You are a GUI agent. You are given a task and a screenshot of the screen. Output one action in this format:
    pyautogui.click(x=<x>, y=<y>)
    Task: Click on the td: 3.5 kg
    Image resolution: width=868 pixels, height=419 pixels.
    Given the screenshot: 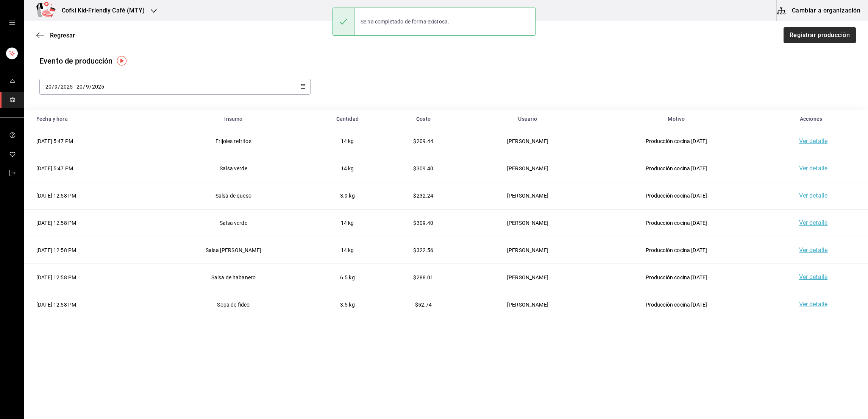 What is the action you would take?
    pyautogui.click(x=347, y=304)
    